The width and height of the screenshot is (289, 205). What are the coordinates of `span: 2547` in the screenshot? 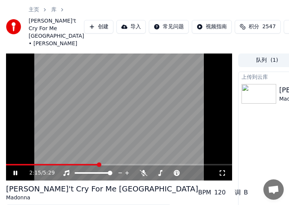 It's located at (269, 27).